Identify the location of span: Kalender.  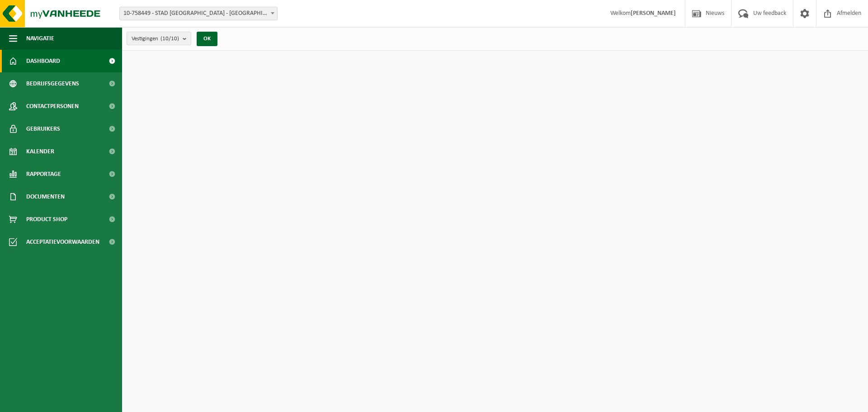
(40, 152).